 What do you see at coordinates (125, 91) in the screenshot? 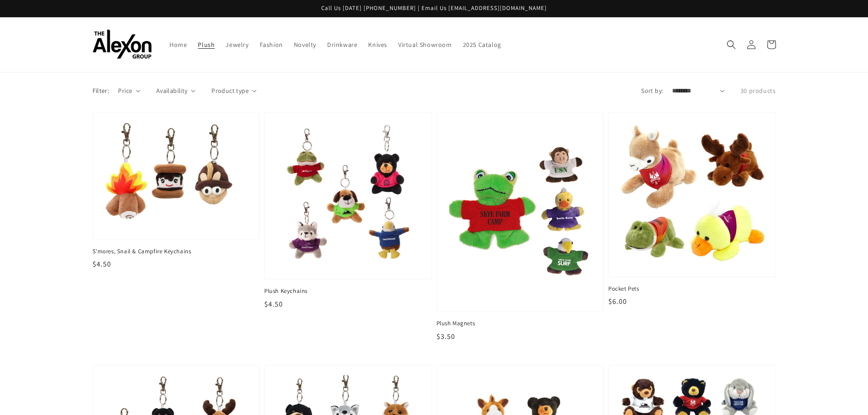
I see `span: Price` at bounding box center [125, 91].